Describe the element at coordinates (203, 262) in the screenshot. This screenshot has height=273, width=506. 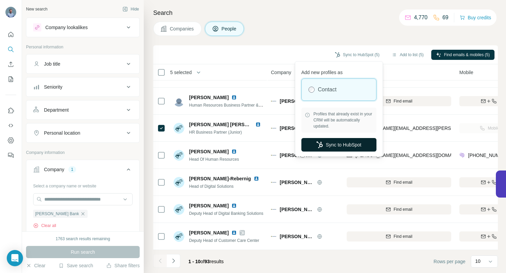
I see `span: of` at that location.